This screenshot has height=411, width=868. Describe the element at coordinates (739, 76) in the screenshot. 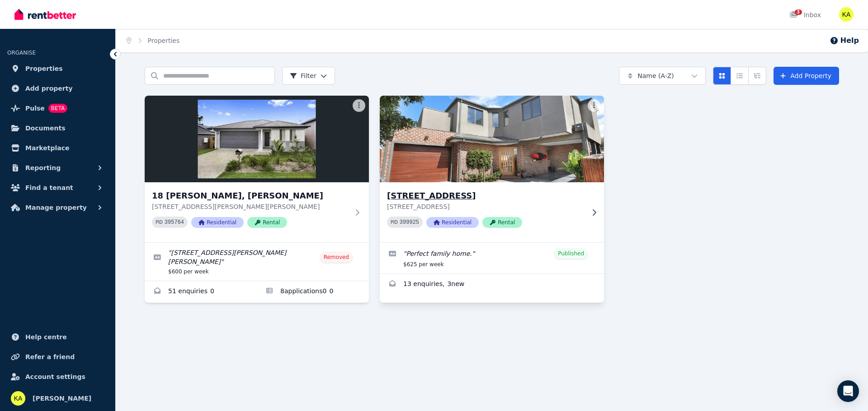

I see `div: View options` at that location.